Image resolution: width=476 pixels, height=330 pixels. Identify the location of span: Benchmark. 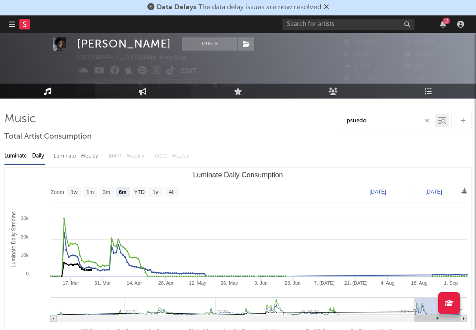
(183, 86).